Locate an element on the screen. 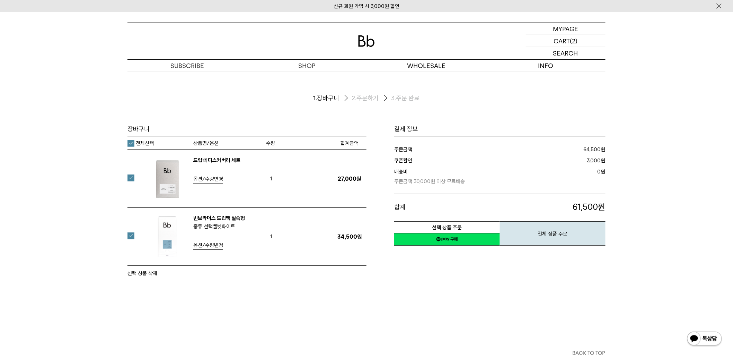 This screenshot has height=358, width=733. p: INFO is located at coordinates (546, 65).